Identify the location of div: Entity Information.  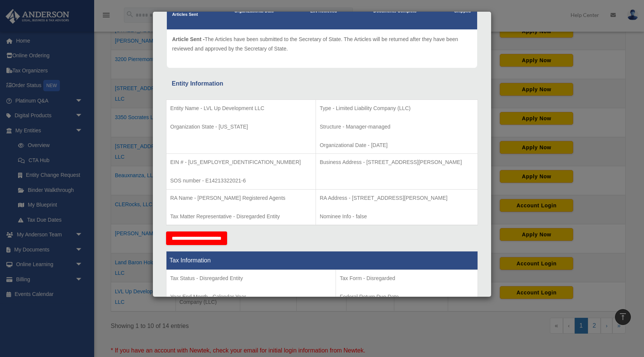
(322, 84).